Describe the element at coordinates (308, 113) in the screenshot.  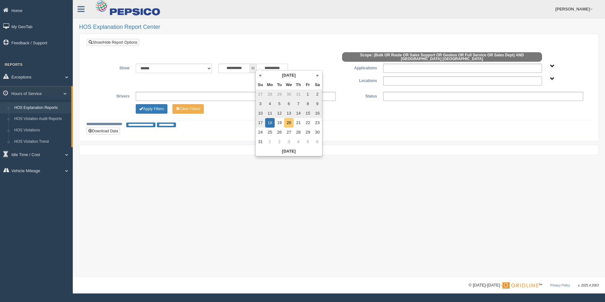
I see `td: 15` at that location.